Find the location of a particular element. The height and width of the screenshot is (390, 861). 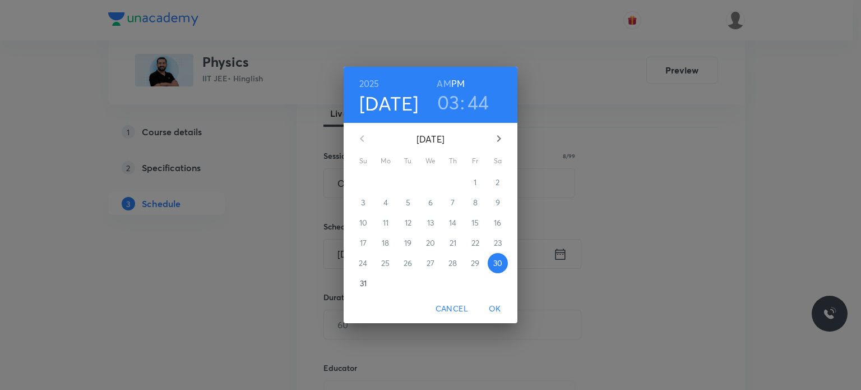

span: Su is located at coordinates (363, 161).